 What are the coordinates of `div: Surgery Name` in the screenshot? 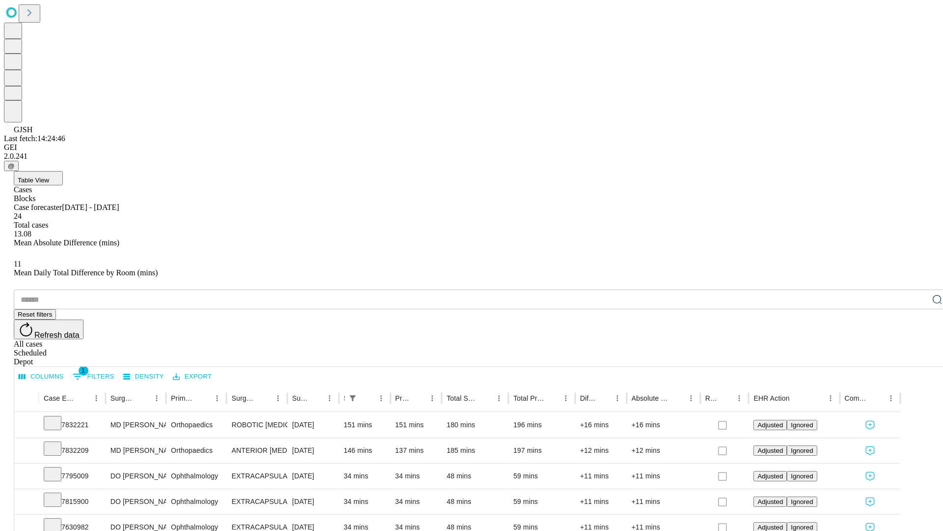 It's located at (244, 398).